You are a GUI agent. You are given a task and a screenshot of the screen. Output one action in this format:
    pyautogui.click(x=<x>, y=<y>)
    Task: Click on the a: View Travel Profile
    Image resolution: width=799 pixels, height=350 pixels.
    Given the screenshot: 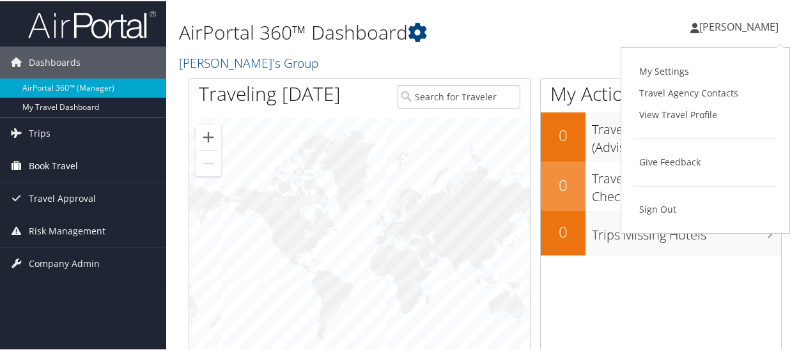 What is the action you would take?
    pyautogui.click(x=705, y=114)
    